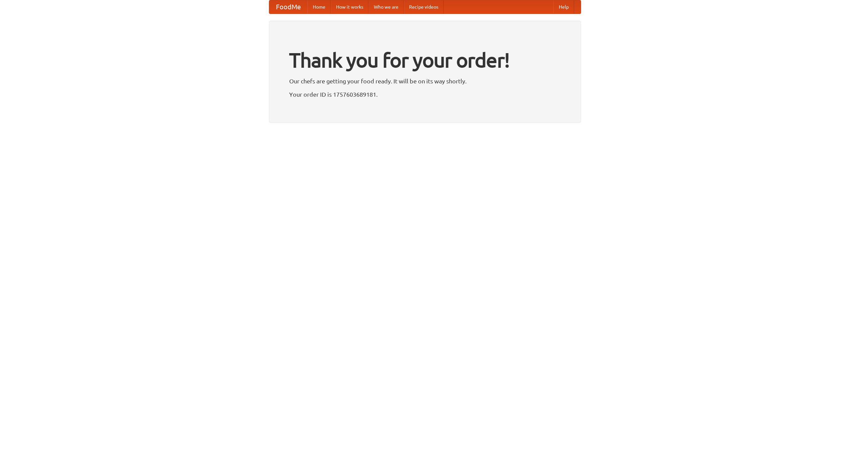 The width and height of the screenshot is (850, 470). Describe the element at coordinates (386, 7) in the screenshot. I see `a: Who we are` at that location.